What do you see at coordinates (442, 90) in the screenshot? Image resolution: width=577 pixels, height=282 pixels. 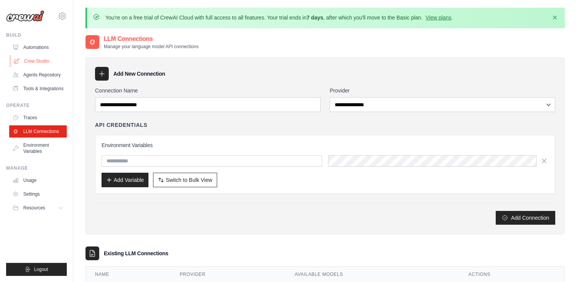 I see `label: Provider` at bounding box center [442, 90].